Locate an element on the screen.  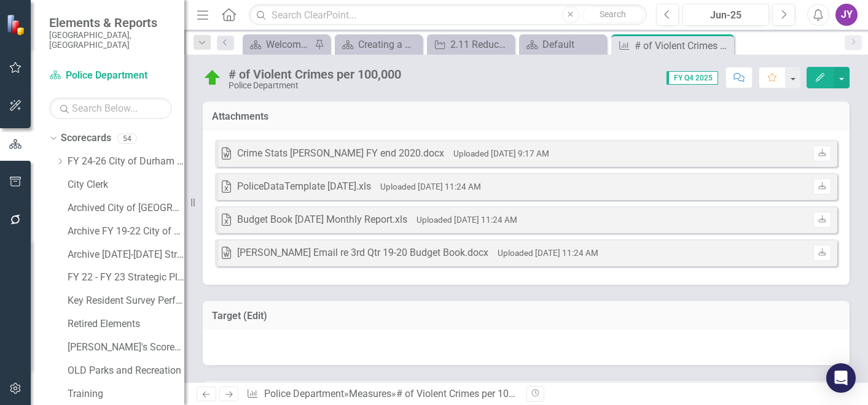
button: JY is located at coordinates (847, 14).